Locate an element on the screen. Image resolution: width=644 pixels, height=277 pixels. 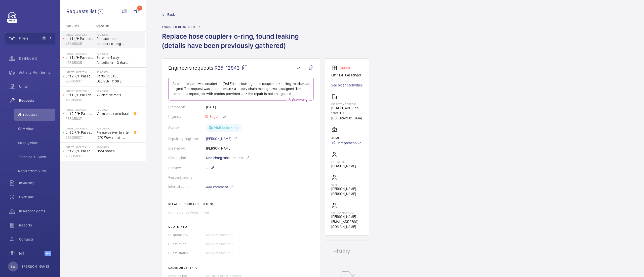
span: Activity Monitoring is located at coordinates (37, 73).